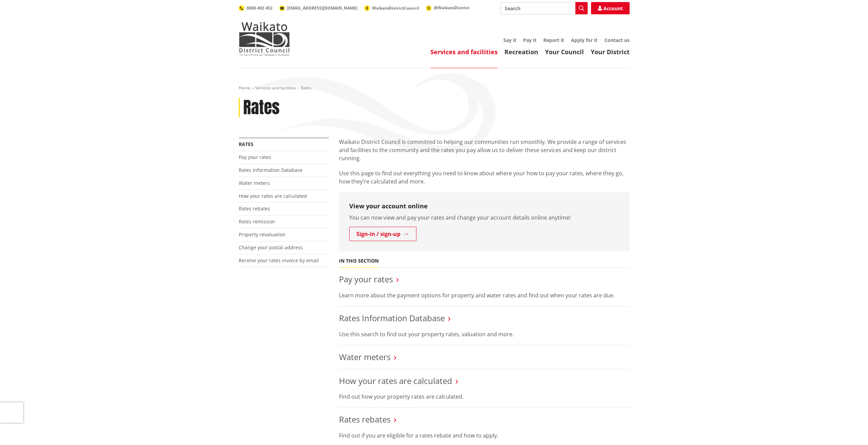 Image resolution: width=868 pixels, height=445 pixels. Describe the element at coordinates (279, 261) in the screenshot. I see `a: Receive your rates invoice by email` at that location.